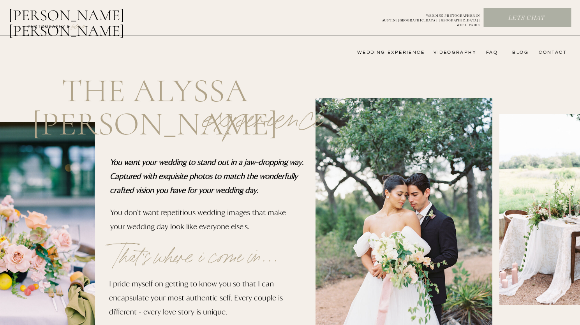 The height and width of the screenshot is (325, 580). Describe the element at coordinates (385, 53) in the screenshot. I see `nav: wedding experience` at that location.